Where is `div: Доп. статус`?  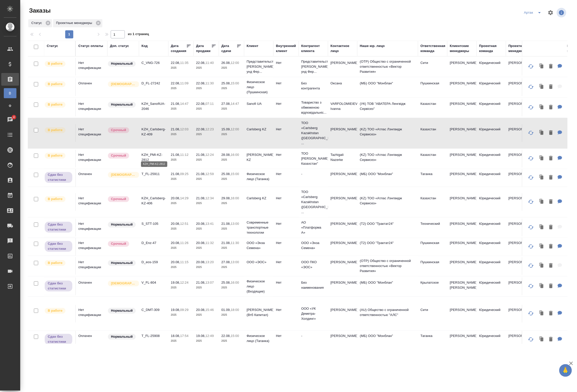 div: Доп. статус is located at coordinates (119, 46).